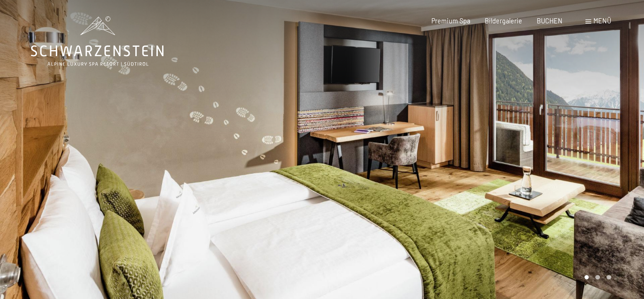 The height and width of the screenshot is (299, 644). What do you see at coordinates (504, 21) in the screenshot?
I see `span: Bildergalerie` at bounding box center [504, 21].